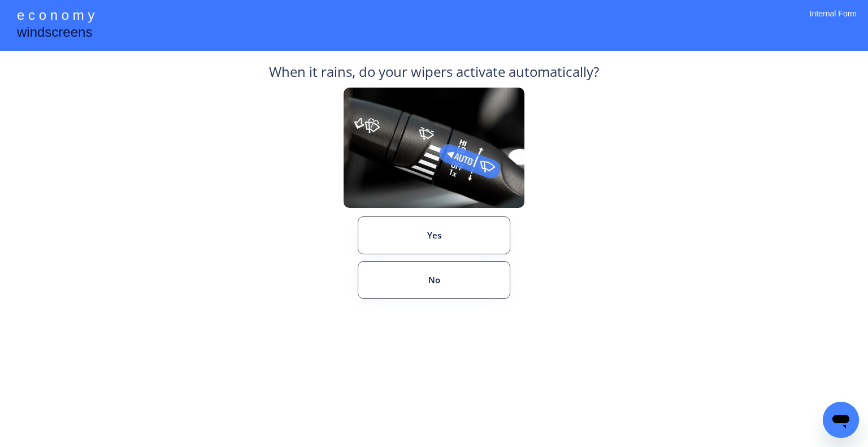  I want to click on div: When it rains, do your wipers activate automatically?, so click(434, 75).